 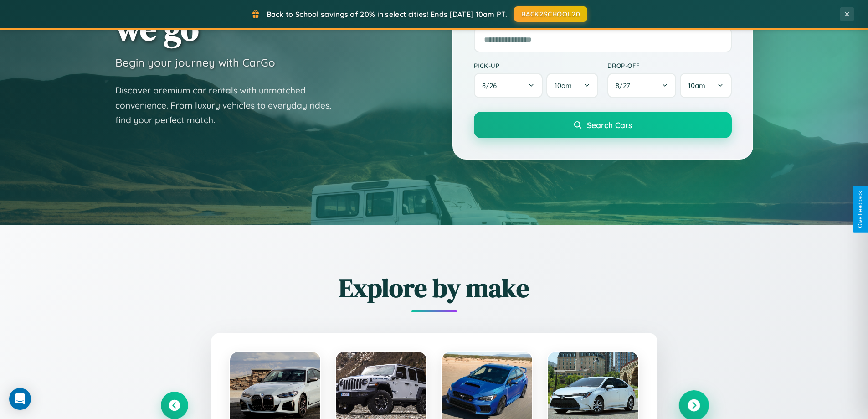 I want to click on button: BACK2SCHOOL20, so click(x=550, y=14).